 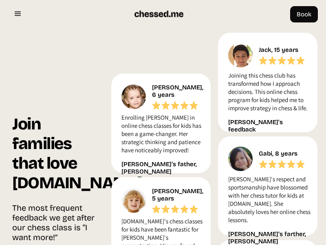 I want to click on div: Gabi, 8 years, so click(x=279, y=153).